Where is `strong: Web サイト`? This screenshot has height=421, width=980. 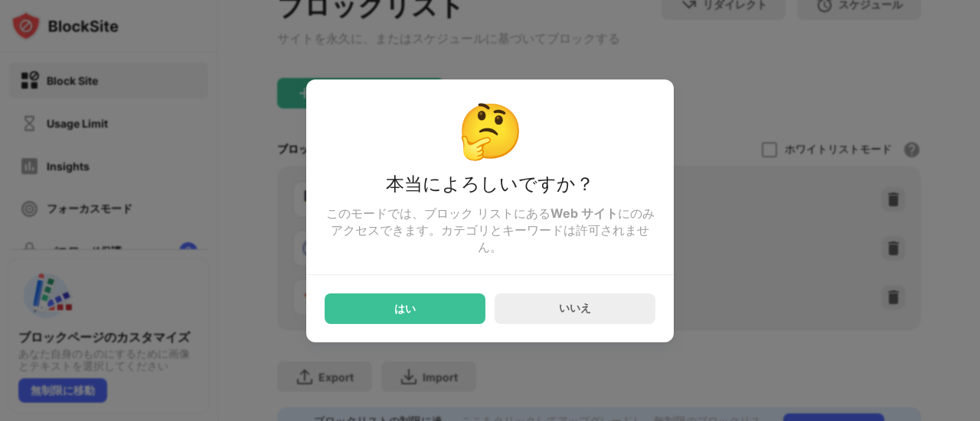 strong: Web サイト is located at coordinates (584, 213).